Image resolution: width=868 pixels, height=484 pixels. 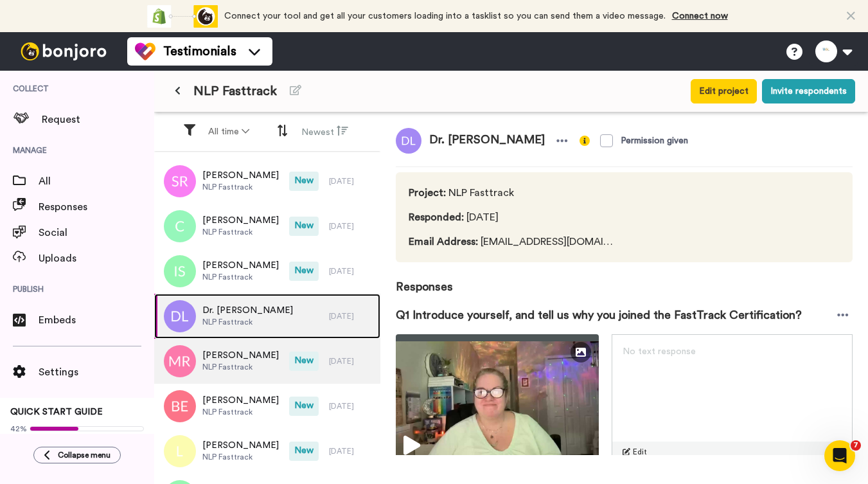 I want to click on span: Email Address :, so click(x=443, y=242).